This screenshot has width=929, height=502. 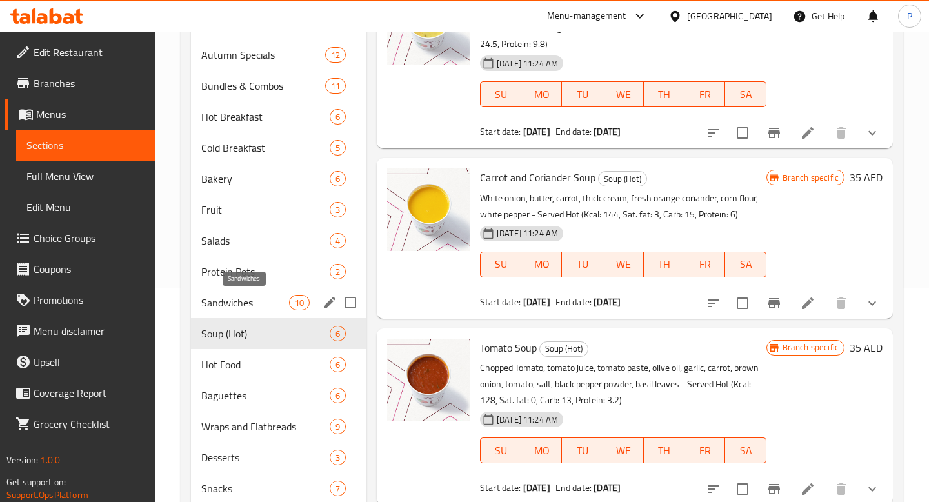 What do you see at coordinates (279, 55) in the screenshot?
I see `div: Autumn Specials12` at bounding box center [279, 55].